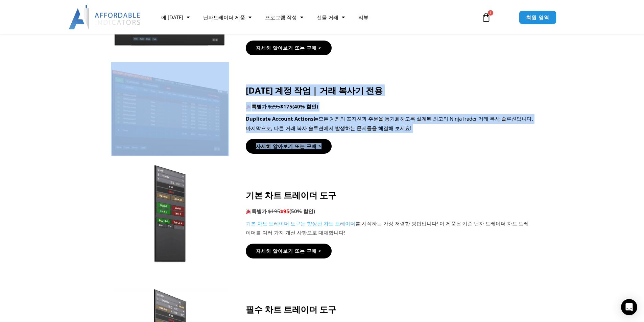 This screenshot has height=322, width=644. Describe the element at coordinates (302, 211) in the screenshot. I see `font: (50% 할인)` at that location.